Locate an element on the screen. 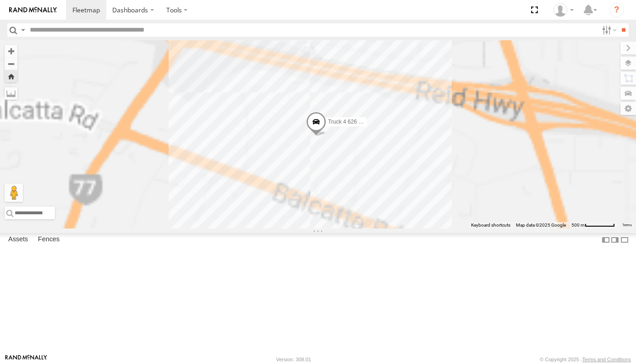 This screenshot has width=636, height=364. button: Keyboard shortcuts is located at coordinates (490, 225).